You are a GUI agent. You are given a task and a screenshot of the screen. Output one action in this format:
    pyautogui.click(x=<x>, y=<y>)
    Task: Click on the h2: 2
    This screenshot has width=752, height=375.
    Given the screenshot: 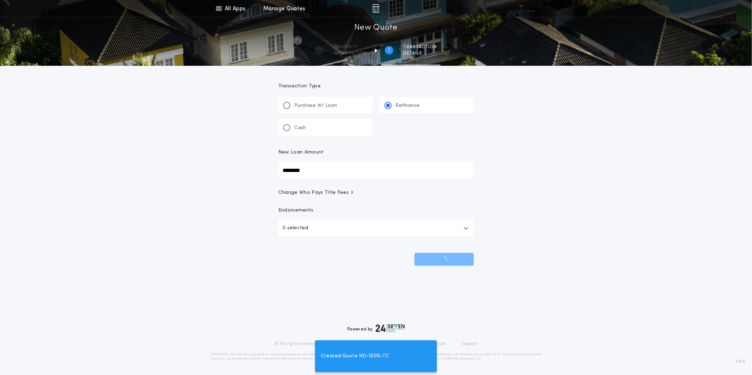 What is the action you would take?
    pyautogui.click(x=389, y=50)
    